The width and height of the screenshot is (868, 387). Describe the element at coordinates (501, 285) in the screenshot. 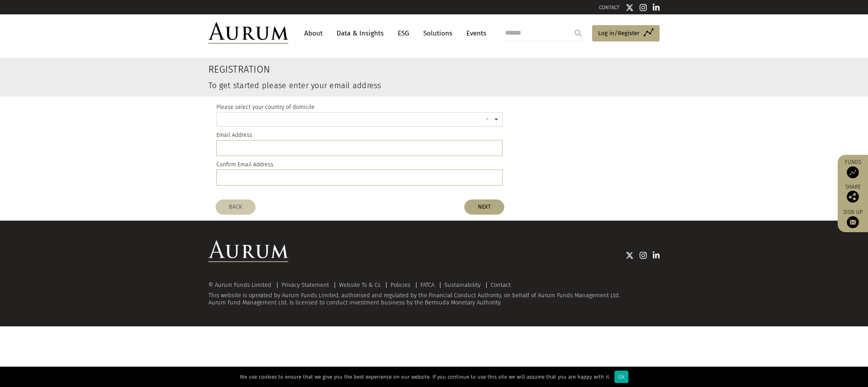

I see `a: Contact` at that location.